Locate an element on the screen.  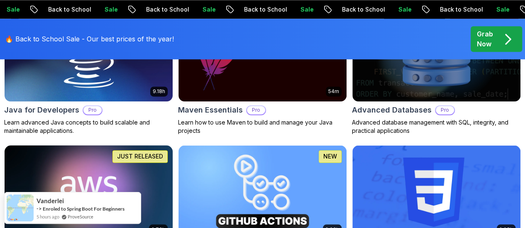
h2: Java for Developers is located at coordinates (41, 110).